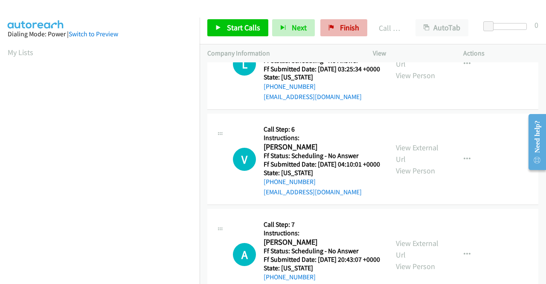 Image resolution: width=546 pixels, height=284 pixels. Describe the element at coordinates (344, 28) in the screenshot. I see `a: Finish` at that location.